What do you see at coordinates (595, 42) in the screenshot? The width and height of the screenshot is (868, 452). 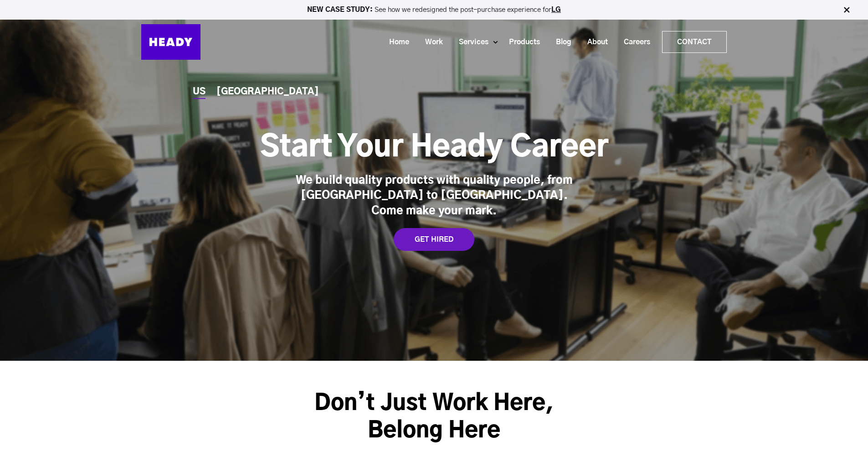 I see `a: About` at bounding box center [595, 42].